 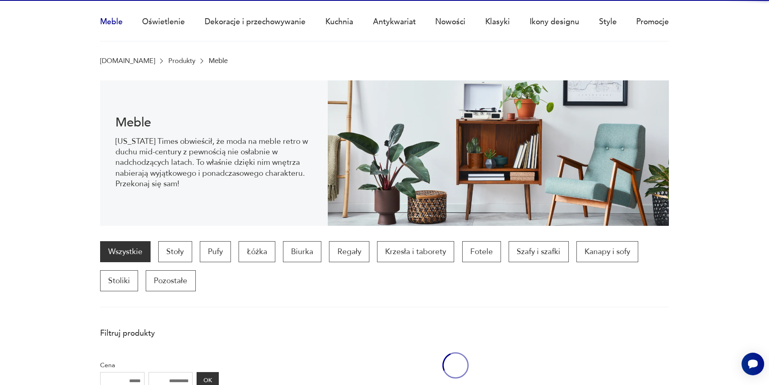 I want to click on a: Biurka, so click(x=302, y=251).